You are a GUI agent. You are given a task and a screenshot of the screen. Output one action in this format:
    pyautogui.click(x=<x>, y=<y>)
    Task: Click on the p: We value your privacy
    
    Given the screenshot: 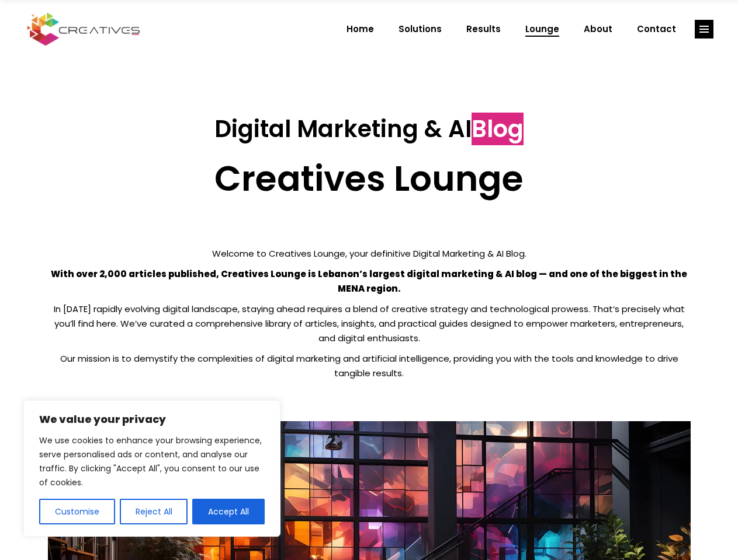 What is the action you would take?
    pyautogui.click(x=152, y=420)
    